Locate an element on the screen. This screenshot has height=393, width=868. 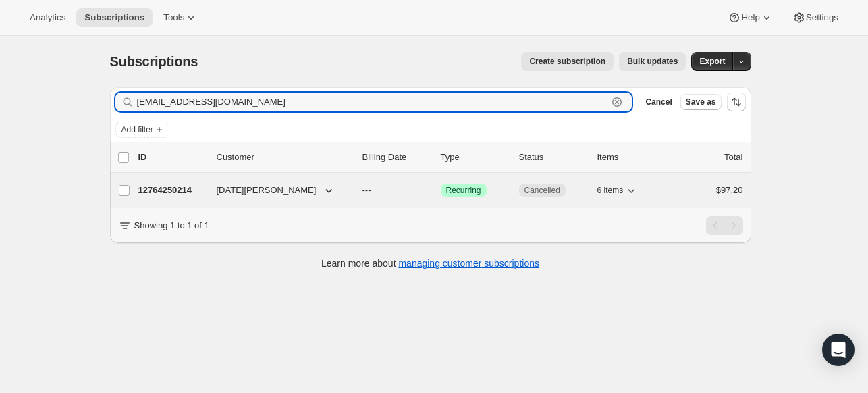
button: 6 items is located at coordinates (617, 190).